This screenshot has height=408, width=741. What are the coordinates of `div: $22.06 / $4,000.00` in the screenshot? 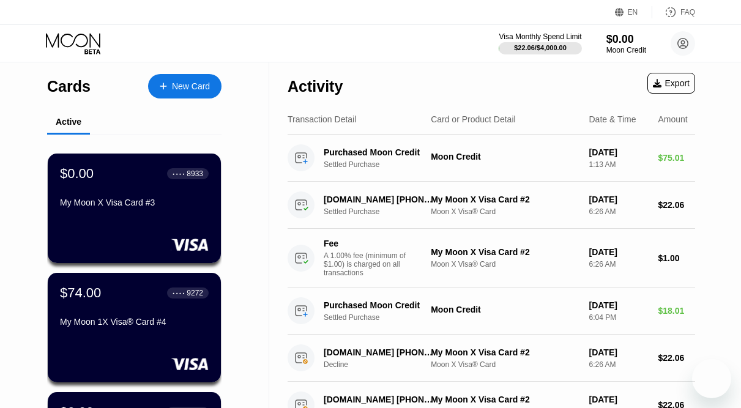 It's located at (541, 48).